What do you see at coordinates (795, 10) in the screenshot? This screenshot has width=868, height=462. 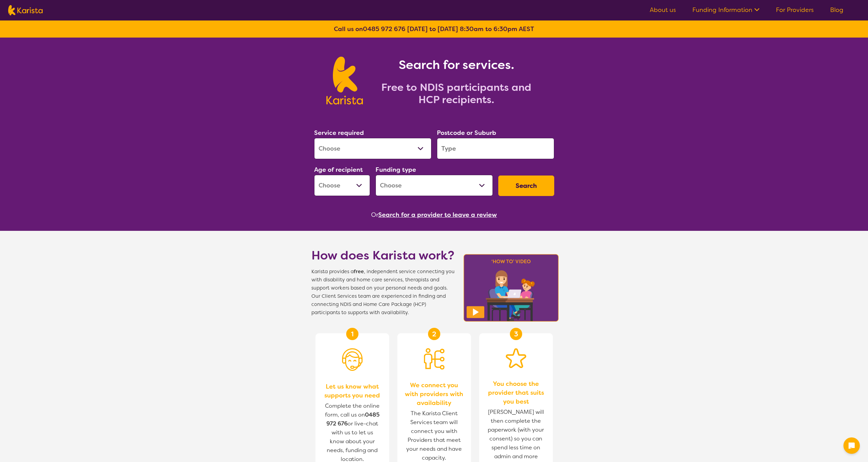 I see `a: For Providers` at bounding box center [795, 10].